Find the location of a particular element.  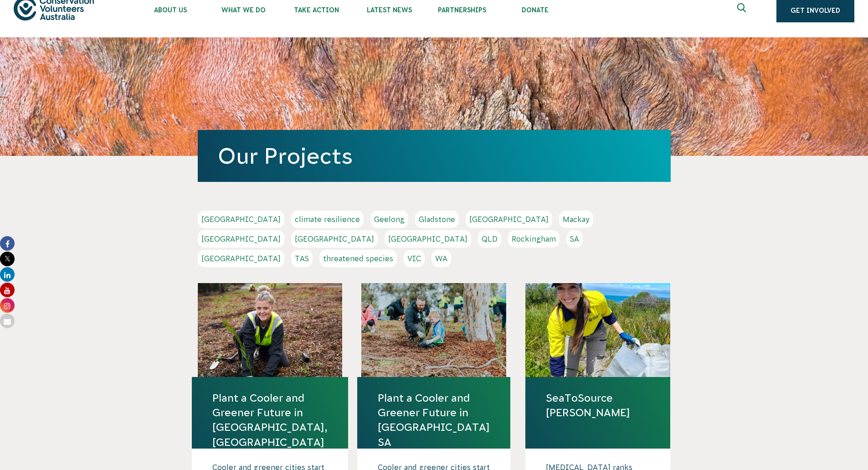

span: Take Action is located at coordinates (316, 10).